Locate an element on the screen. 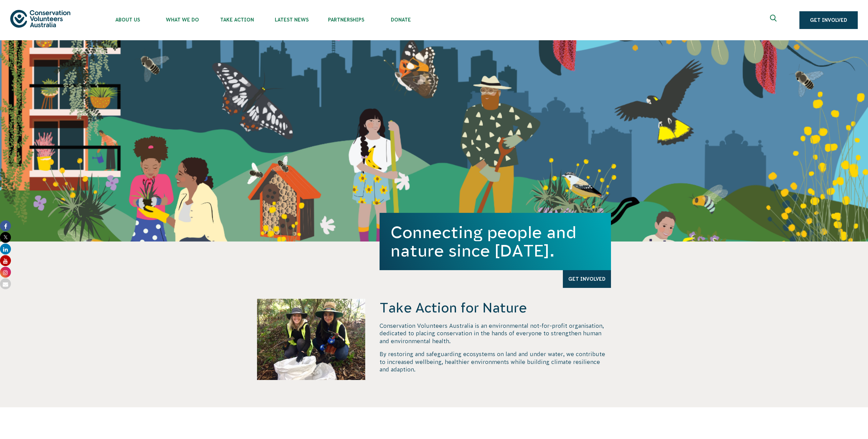 The height and width of the screenshot is (439, 868). img: logo.svg is located at coordinates (40, 19).